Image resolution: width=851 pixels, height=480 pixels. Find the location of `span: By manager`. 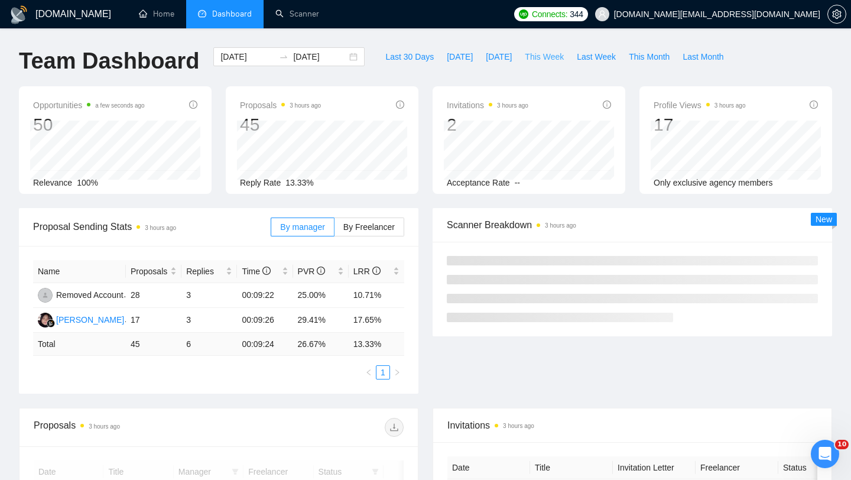

span: By manager is located at coordinates (302, 227).